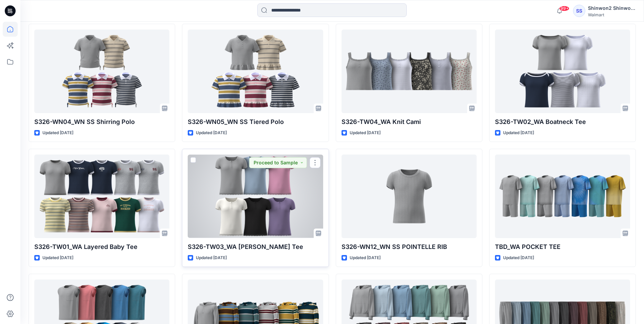  Describe the element at coordinates (409, 247) in the screenshot. I see `p: S326-WN12_WN SS POINTELLE RIB` at that location.